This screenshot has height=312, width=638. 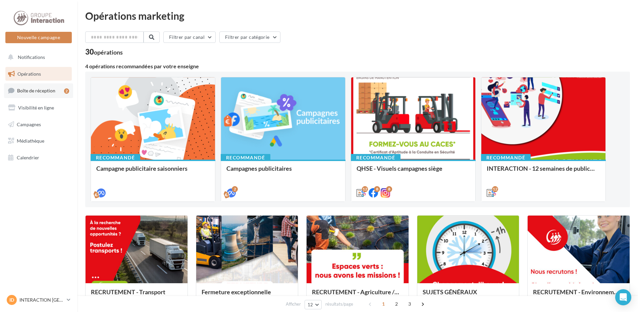 What do you see at coordinates (39, 125) in the screenshot?
I see `a: Campagnes` at bounding box center [39, 125].